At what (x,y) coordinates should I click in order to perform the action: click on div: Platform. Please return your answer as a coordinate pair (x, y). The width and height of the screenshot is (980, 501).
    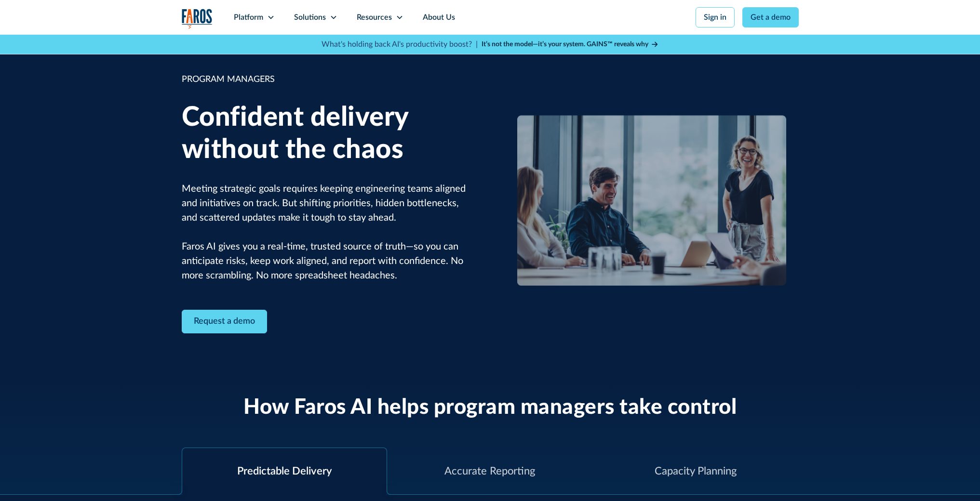
    Looking at the image, I should click on (248, 18).